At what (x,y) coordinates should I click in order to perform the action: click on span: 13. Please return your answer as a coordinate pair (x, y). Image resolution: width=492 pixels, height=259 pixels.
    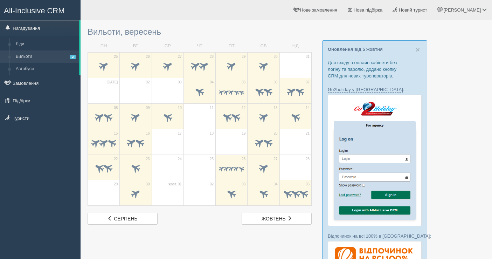
    Looking at the image, I should click on (275, 108).